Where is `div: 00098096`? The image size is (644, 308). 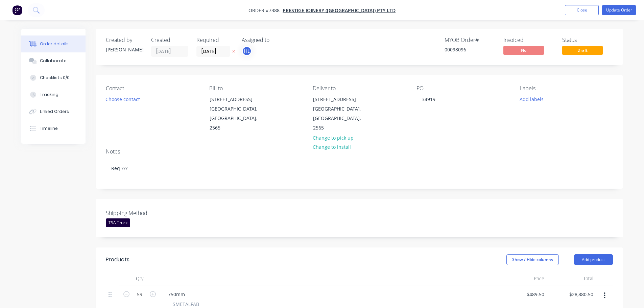 div: 00098096 is located at coordinates (470, 49).